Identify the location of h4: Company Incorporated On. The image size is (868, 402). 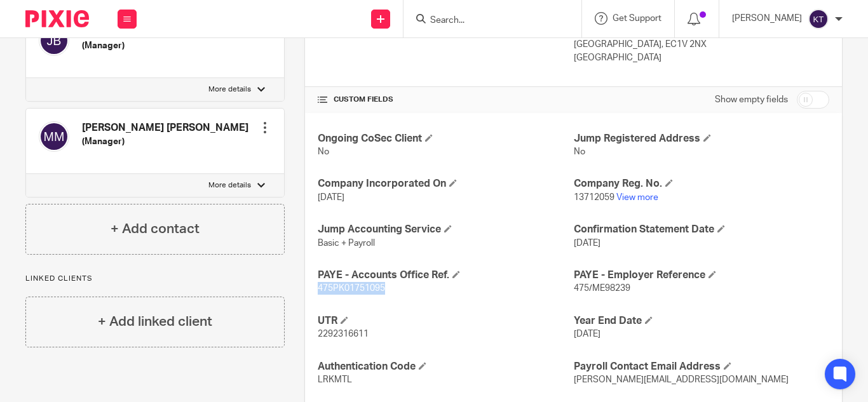
(446, 183).